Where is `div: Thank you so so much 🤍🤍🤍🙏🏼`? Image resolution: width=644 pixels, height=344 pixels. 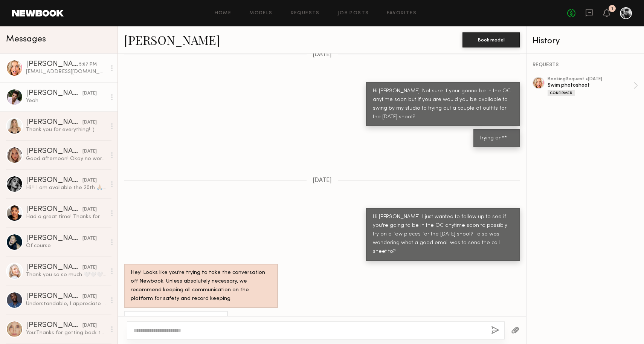
div: Thank you so so much 🤍🤍🤍🙏🏼 is located at coordinates (66, 275).